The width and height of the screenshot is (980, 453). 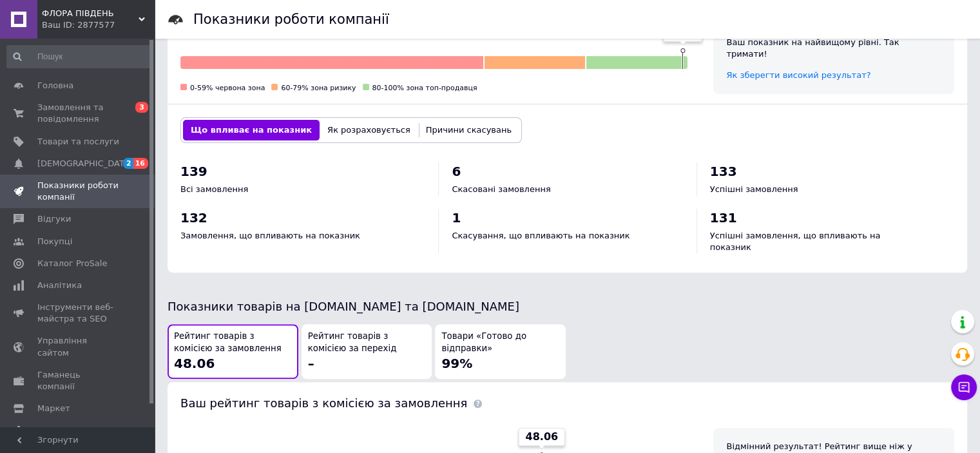 I want to click on span: Аналітика, so click(x=60, y=285).